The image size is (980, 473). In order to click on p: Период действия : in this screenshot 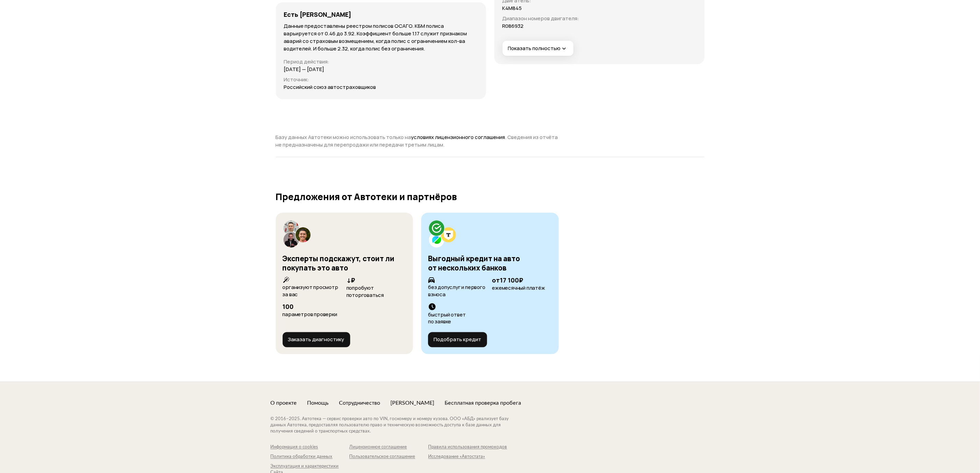, I will do `click(381, 62)`.